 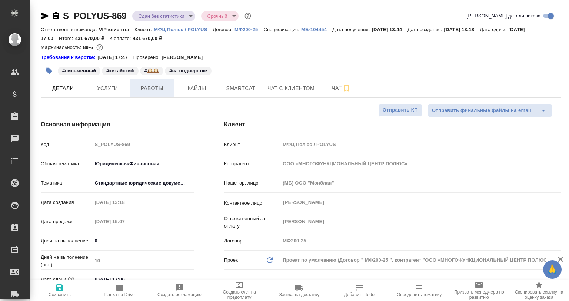 I want to click on p: К оплате:, so click(x=121, y=38).